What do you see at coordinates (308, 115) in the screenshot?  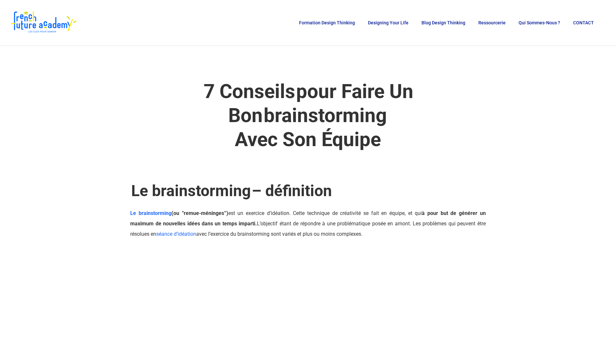 I see `strong: pour faire un bon avec son équipe` at bounding box center [308, 115].